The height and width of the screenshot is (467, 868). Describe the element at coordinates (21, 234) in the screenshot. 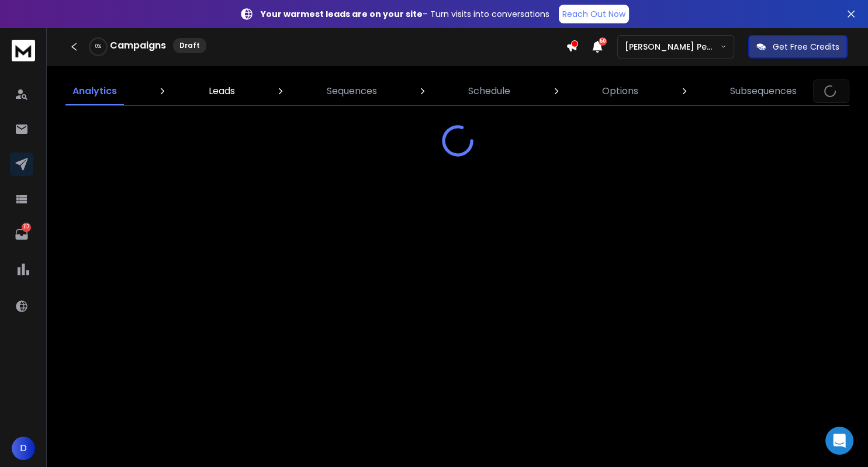

I see `a: 117` at that location.